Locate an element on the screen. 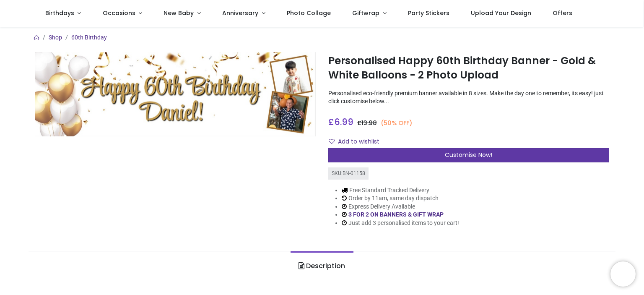  span: Party Stickers is located at coordinates (428, 13).